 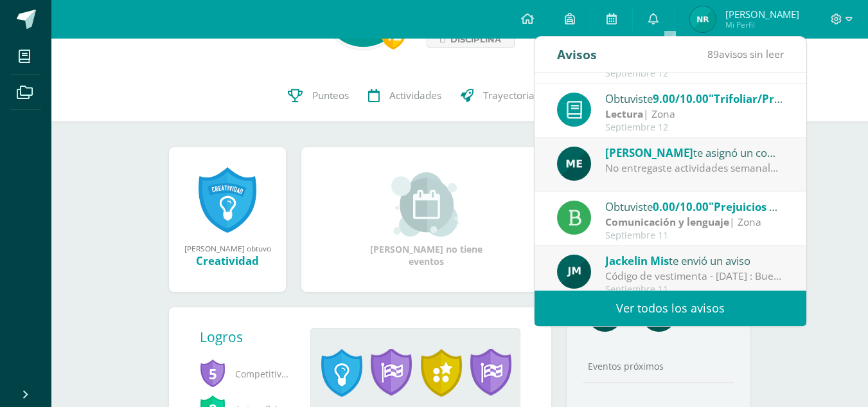 What do you see at coordinates (694, 168) in the screenshot?
I see `div: No entregaste actividades semanales, puedes entregar el martes como proceso de mejoramiento sobre 7` at bounding box center [694, 168].